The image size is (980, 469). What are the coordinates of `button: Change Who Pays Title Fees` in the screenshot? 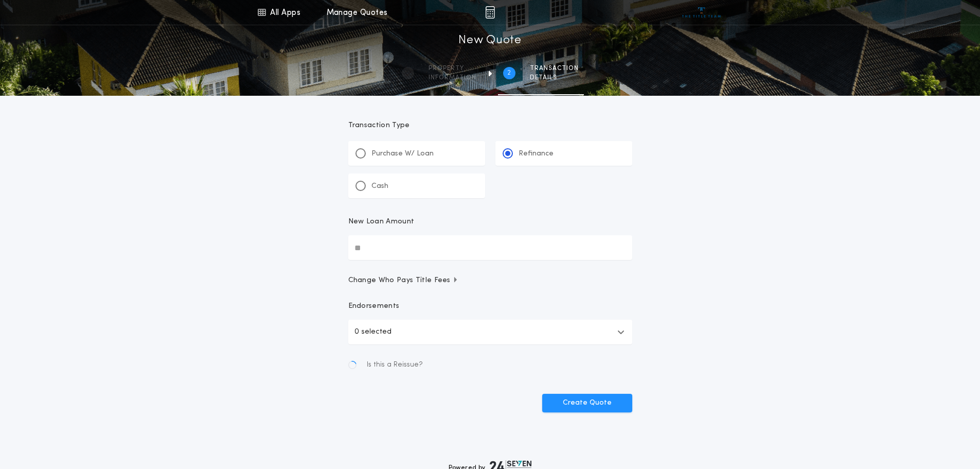 It's located at (490, 281).